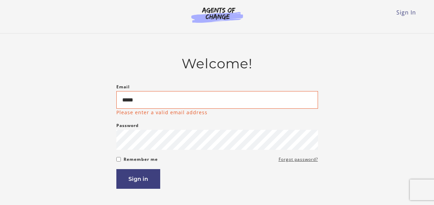 This screenshot has width=434, height=205. What do you see at coordinates (123, 87) in the screenshot?
I see `label: Email` at bounding box center [123, 87].